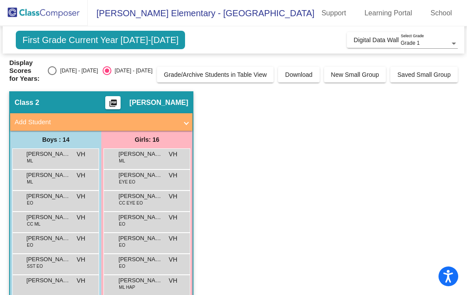 The width and height of the screenshot is (467, 295). Describe the element at coordinates (100, 71) in the screenshot. I see `mat-radio-group: Select an option` at that location.